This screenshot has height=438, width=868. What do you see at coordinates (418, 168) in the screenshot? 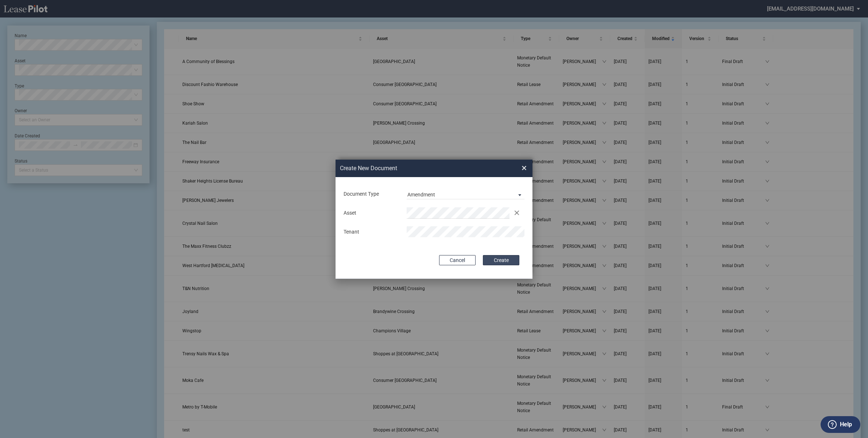
I see `h2: Create New Document` at bounding box center [418, 168].